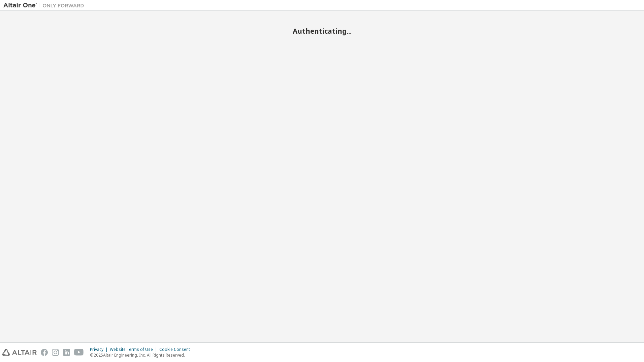  Describe the element at coordinates (322, 31) in the screenshot. I see `h2: Authenticating...` at that location.